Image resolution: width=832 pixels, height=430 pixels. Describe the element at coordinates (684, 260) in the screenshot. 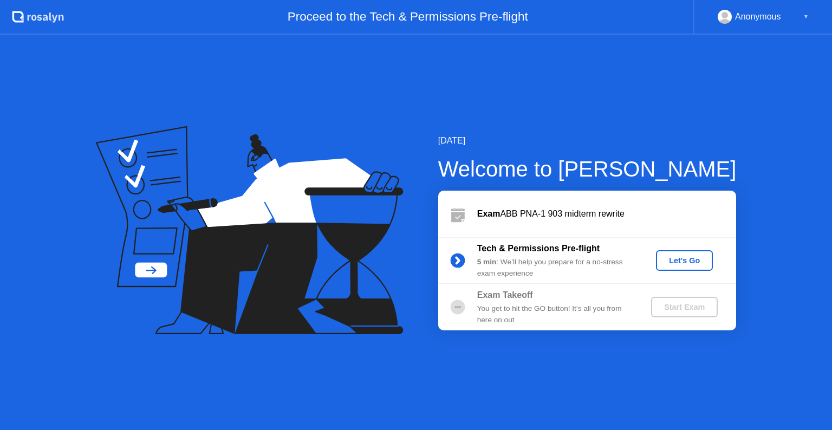

I see `div: Let's Go` at that location.